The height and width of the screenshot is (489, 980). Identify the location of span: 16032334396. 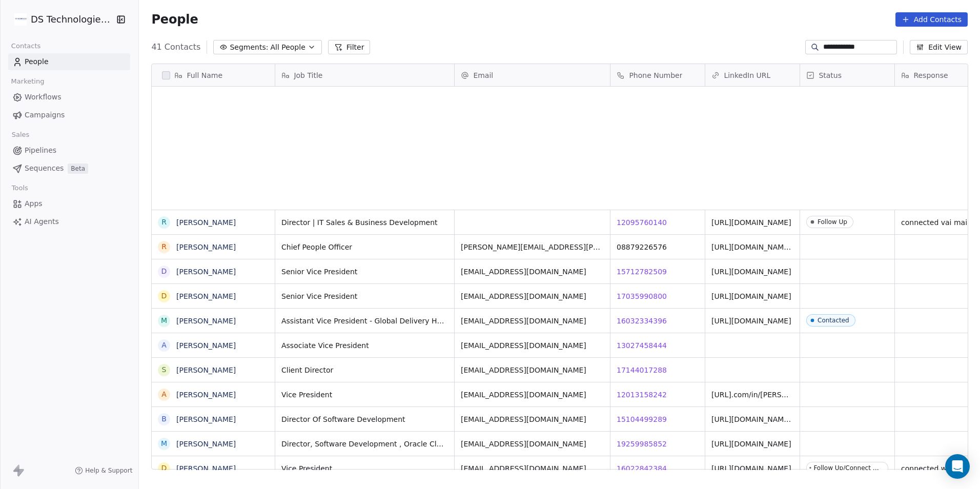
(642, 320).